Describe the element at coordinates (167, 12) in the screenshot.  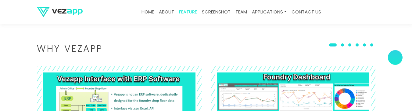
I see `a: about` at that location.